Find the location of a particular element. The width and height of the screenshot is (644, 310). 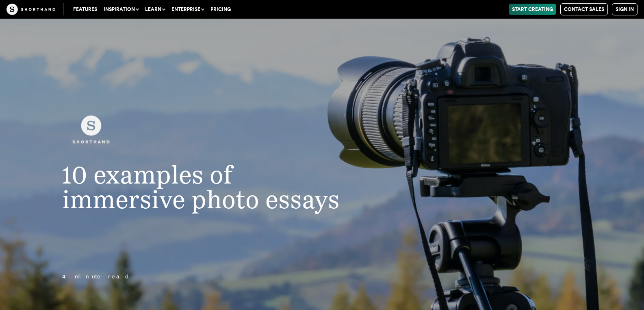

button: Inspiration is located at coordinates (121, 9).